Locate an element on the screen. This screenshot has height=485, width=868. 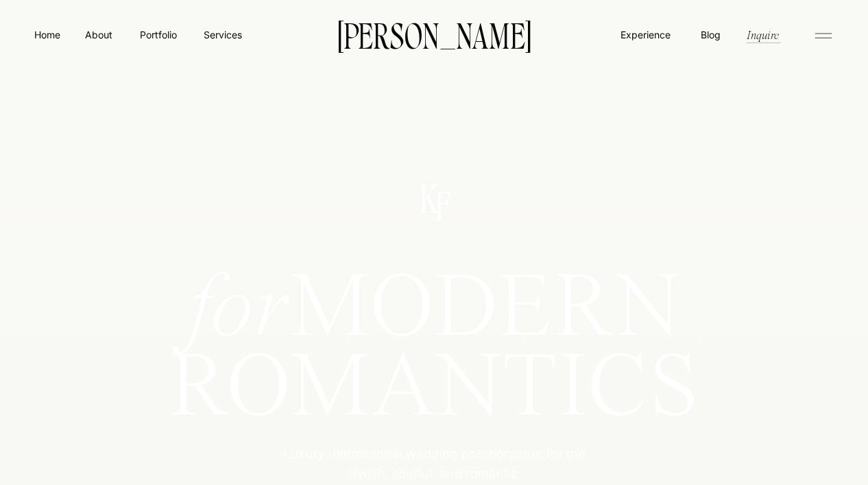
p: F is located at coordinates (442, 204).